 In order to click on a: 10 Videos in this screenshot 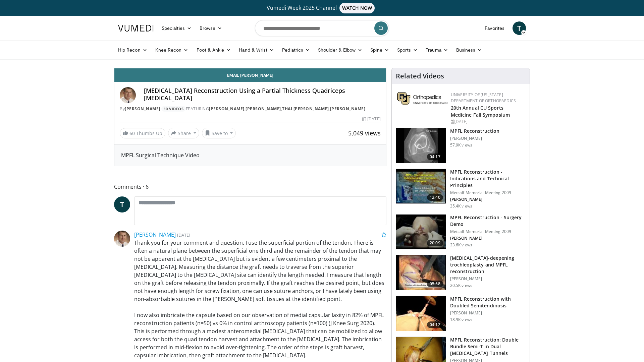, I will do `click(173, 109)`.